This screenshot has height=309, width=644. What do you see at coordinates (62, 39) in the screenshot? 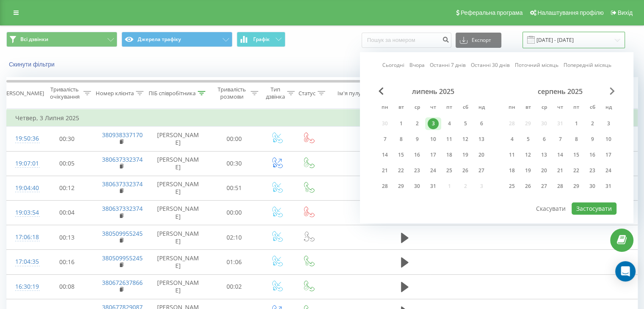
I see `button: Всі дзвінки` at bounding box center [62, 39].